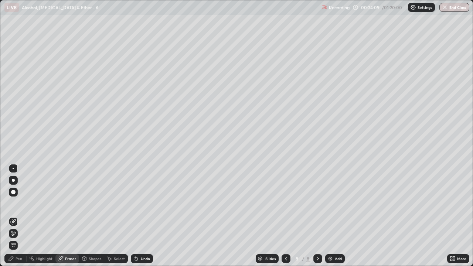 The image size is (473, 266). I want to click on img: end-class-cross, so click(445, 7).